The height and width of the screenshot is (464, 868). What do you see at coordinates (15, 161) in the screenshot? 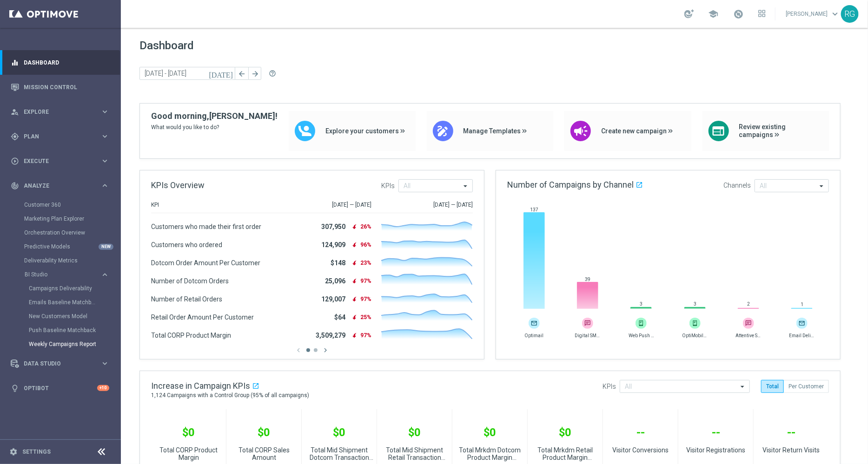
I see `i: play_circle_outline` at bounding box center [15, 161].